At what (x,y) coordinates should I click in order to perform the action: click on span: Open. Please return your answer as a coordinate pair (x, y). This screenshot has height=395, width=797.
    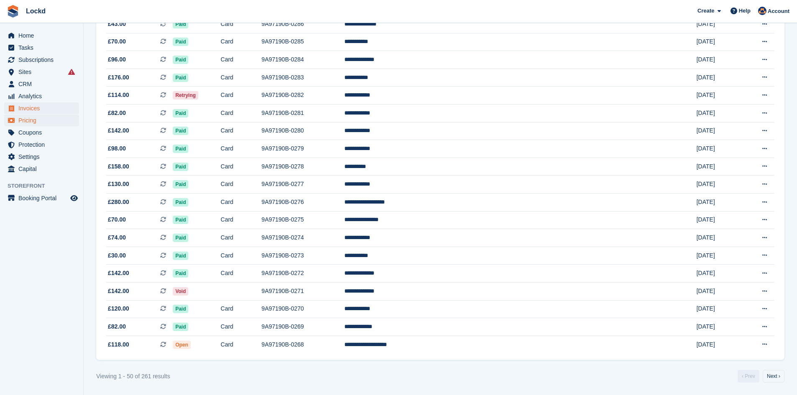
    Looking at the image, I should click on (182, 345).